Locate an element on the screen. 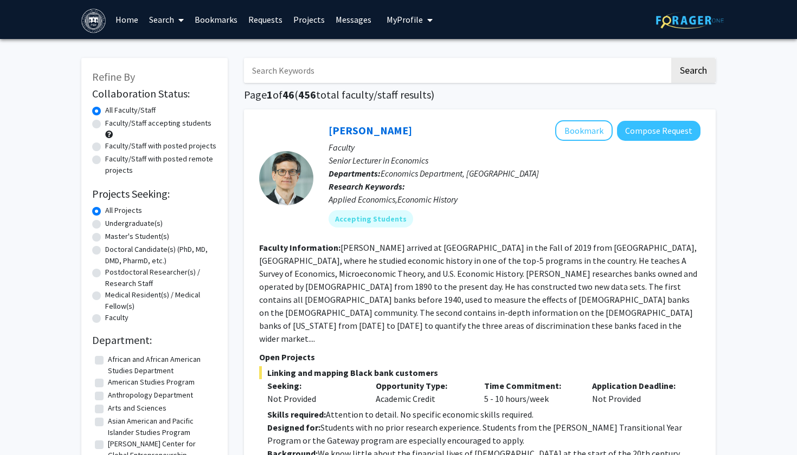 Image resolution: width=797 pixels, height=455 pixels. button: Search is located at coordinates (694, 70).